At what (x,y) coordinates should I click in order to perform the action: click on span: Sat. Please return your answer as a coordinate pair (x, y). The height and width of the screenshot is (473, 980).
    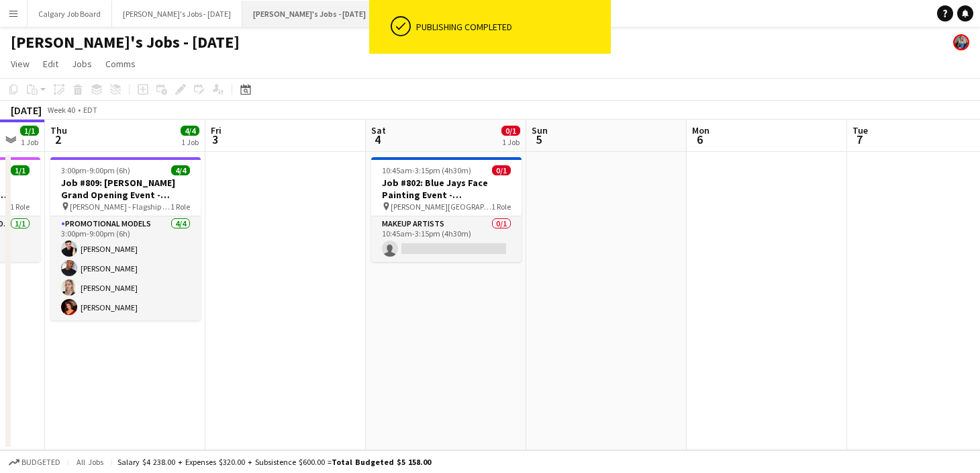
    Looking at the image, I should click on (379, 130).